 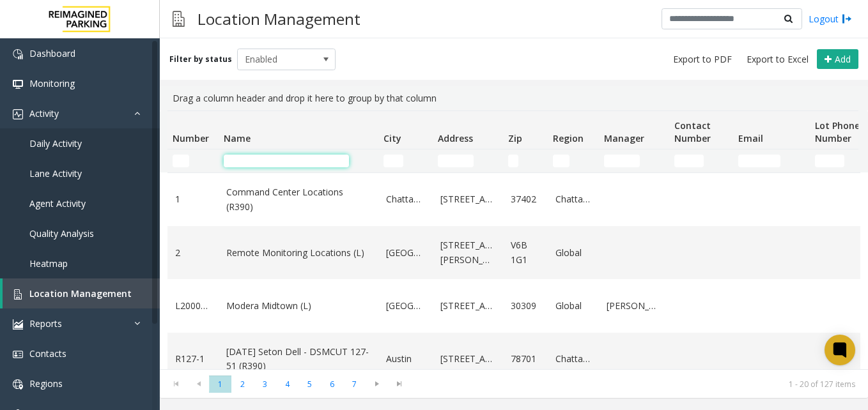 I want to click on input: Contact Number Filter, so click(x=689, y=161).